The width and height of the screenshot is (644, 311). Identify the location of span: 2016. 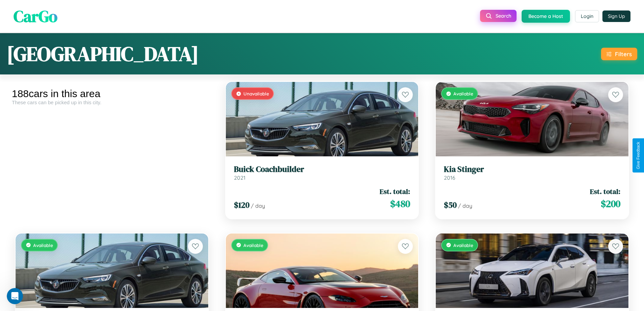
(450, 177).